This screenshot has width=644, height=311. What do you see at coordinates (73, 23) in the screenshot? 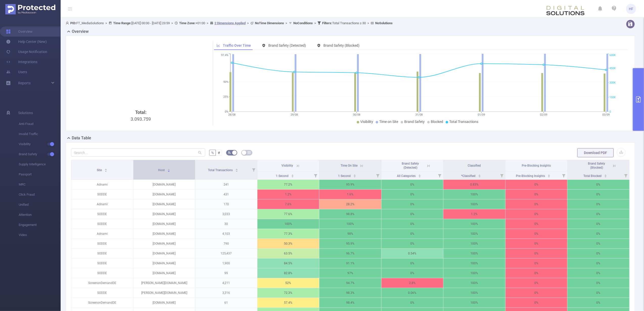
I see `b: PID:` at bounding box center [73, 23].